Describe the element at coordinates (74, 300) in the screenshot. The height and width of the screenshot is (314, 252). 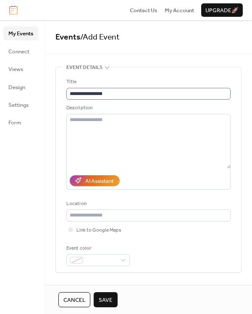
I see `button: Cancel` at that location.